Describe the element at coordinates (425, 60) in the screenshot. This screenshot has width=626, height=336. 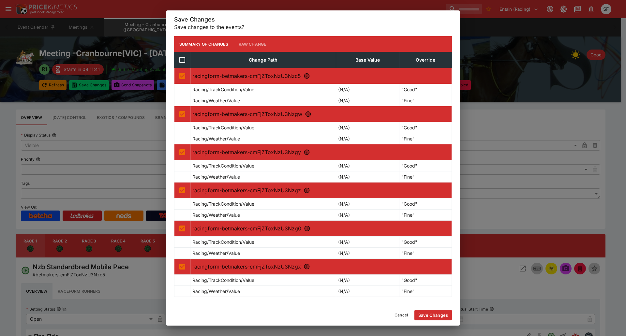
I see `th: Override` at that location.